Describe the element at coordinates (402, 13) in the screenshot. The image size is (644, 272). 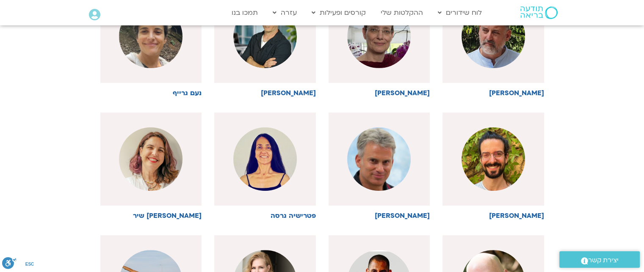
I see `a: ההקלטות שלי` at that location.